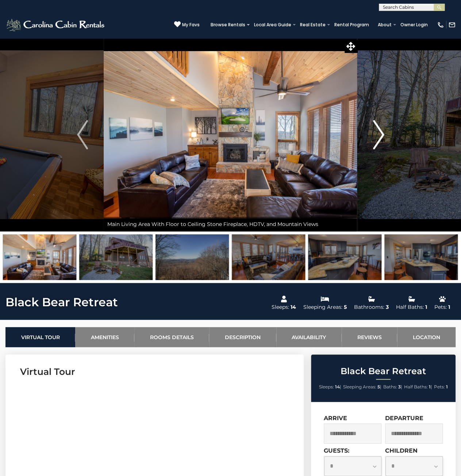  I want to click on div: Main Living Area With Floor to Ceiling Stone Fireplace, HDTV, and Mountain Views, so click(230, 224).